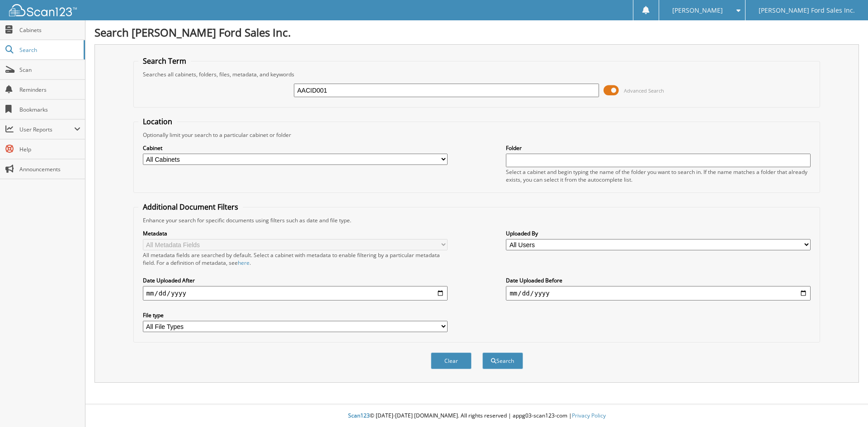 Image resolution: width=868 pixels, height=427 pixels. I want to click on span: User Reports, so click(46, 129).